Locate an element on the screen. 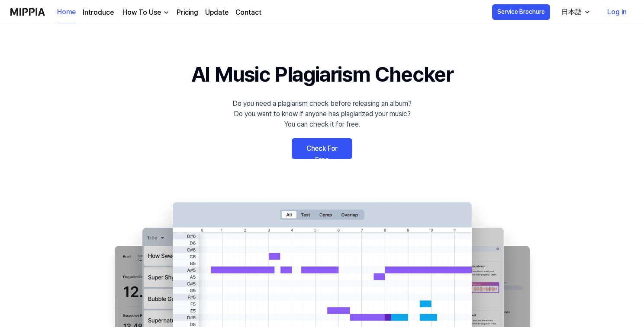 The height and width of the screenshot is (327, 644). button: 日本語 is located at coordinates (575, 12).